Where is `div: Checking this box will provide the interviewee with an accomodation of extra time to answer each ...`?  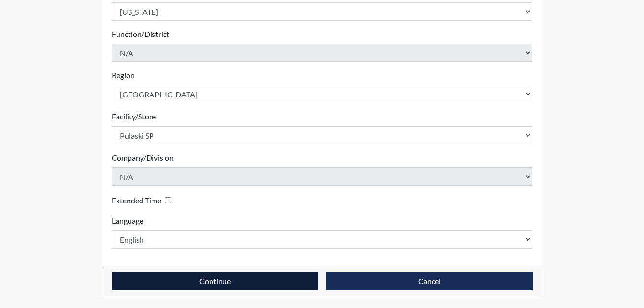 div: Checking this box will provide the interviewee with an accomodation of extra time to answer each ... is located at coordinates (143, 200).